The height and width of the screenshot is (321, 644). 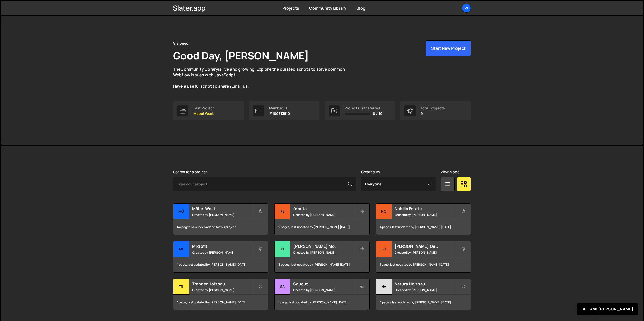 I want to click on p: #100313510, so click(x=279, y=113).